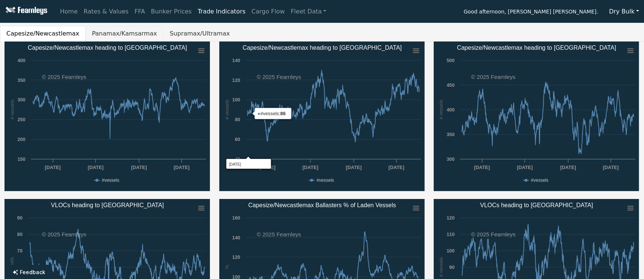 The height and width of the screenshot is (279, 644). Describe the element at coordinates (283, 113) in the screenshot. I see `tspan: 86` at that location.